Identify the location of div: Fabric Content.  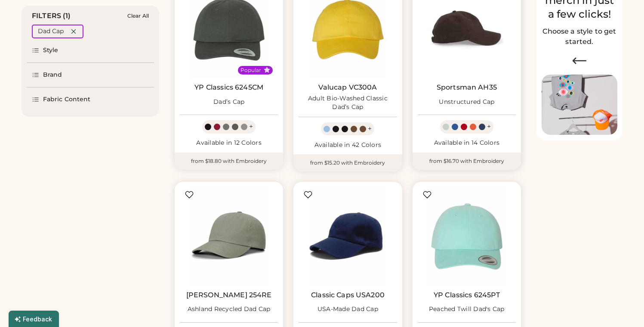
(67, 99).